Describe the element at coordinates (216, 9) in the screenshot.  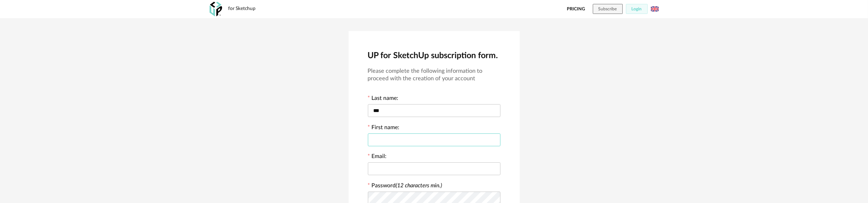
I see `img: OXP` at that location.